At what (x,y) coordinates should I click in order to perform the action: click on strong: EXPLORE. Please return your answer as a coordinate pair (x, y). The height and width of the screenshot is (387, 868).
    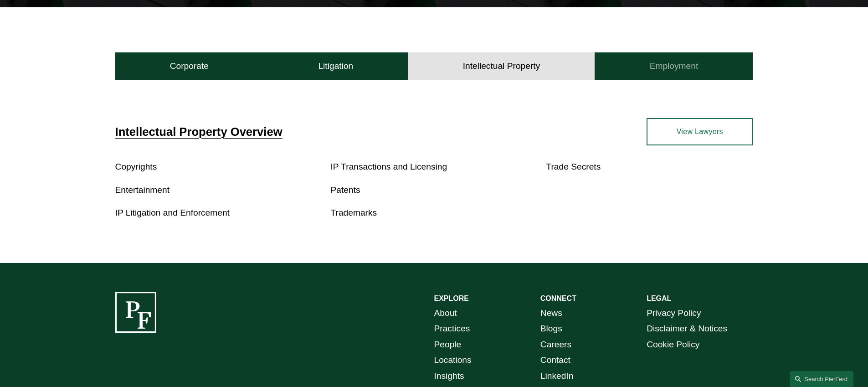
    Looking at the image, I should click on (451, 298).